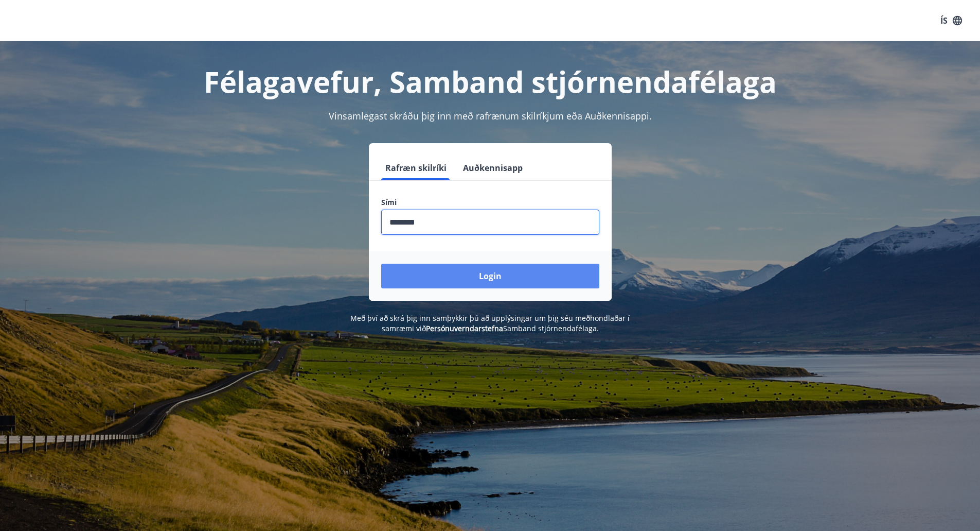  Describe the element at coordinates (490, 323) in the screenshot. I see `span: Með því að skrá þig inn samþykkir þú að upplýsingar um þig séu meðhöndlaðar í samræmi við Samband...` at that location.